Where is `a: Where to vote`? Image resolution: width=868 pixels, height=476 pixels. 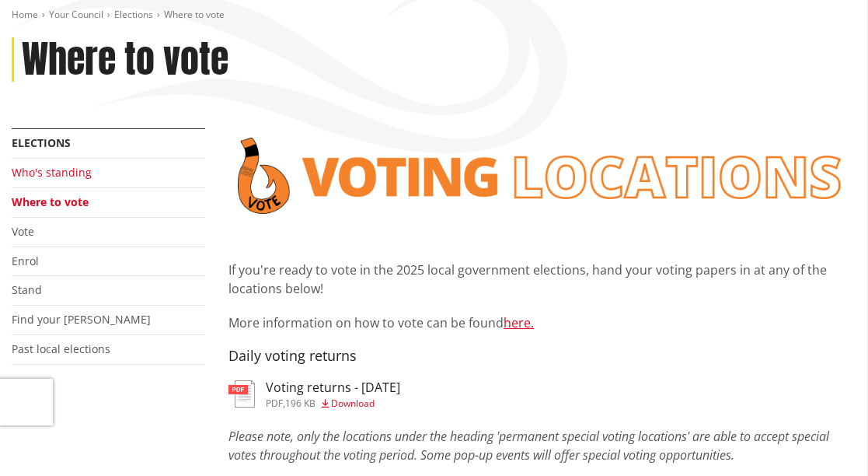
a: Where to vote is located at coordinates (50, 202).